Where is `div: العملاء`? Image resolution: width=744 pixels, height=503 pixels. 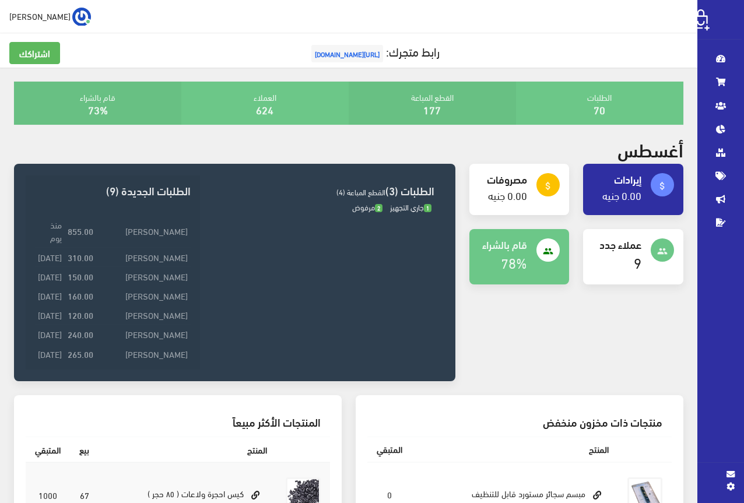
div: العملاء is located at coordinates (265, 103).